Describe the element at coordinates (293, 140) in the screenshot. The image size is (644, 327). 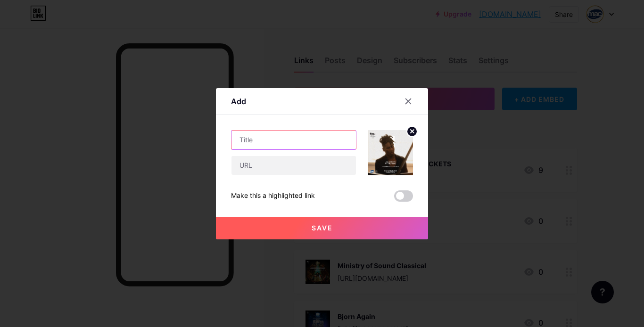
I see `input: Title` at that location.